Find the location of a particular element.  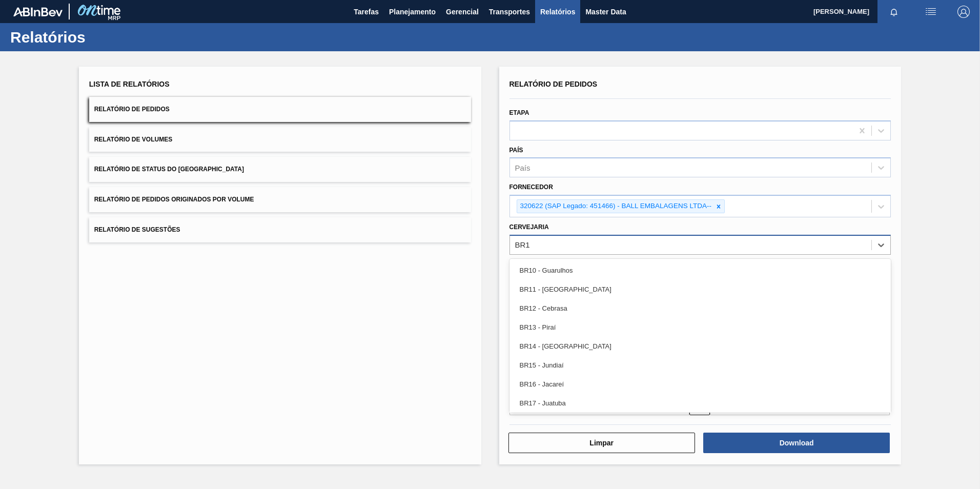

label: Cervejaria is located at coordinates (529, 227).